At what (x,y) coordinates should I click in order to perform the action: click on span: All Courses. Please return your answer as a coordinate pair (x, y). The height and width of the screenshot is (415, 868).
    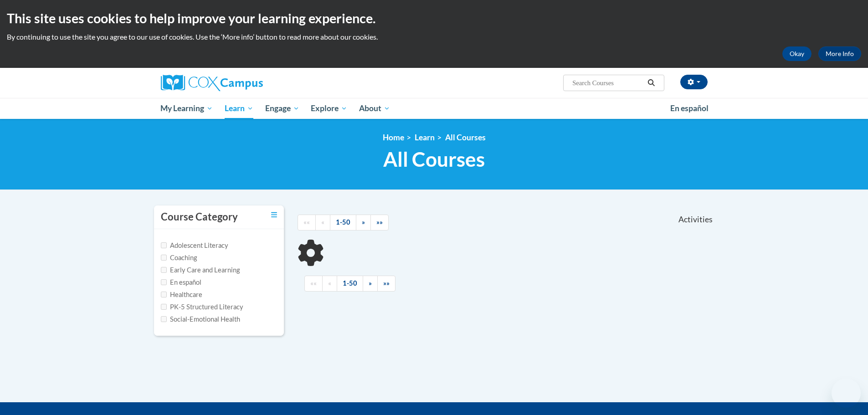
    Looking at the image, I should click on (433, 159).